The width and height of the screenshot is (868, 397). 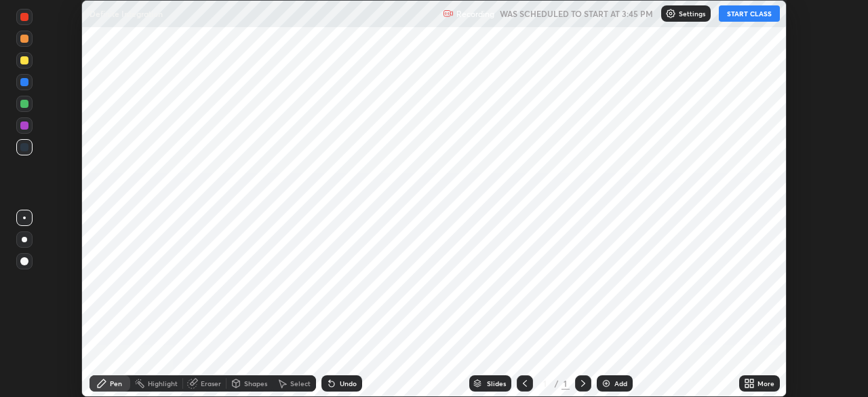 What do you see at coordinates (691, 14) in the screenshot?
I see `p: Settings` at bounding box center [691, 14].